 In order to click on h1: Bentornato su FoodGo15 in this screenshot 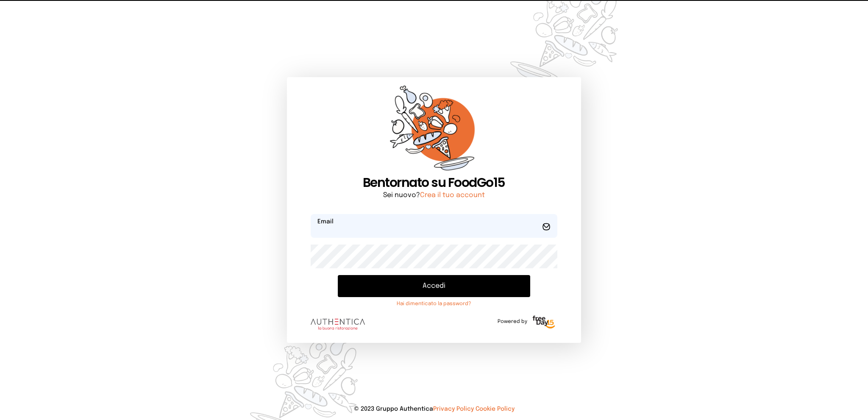, I will do `click(433, 183)`.